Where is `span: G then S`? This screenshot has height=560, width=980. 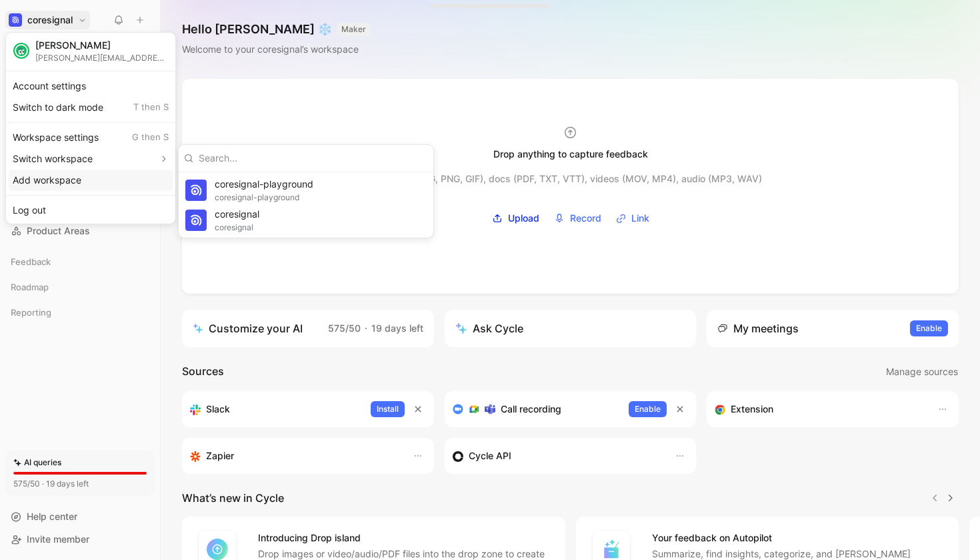
span: G then S is located at coordinates (150, 138).